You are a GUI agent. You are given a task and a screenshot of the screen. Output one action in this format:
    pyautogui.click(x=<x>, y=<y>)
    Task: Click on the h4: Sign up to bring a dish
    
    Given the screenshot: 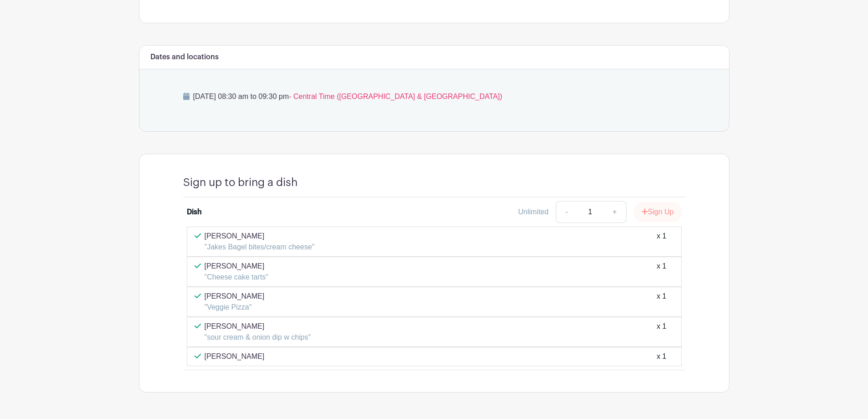 What is the action you would take?
    pyautogui.click(x=241, y=183)
    